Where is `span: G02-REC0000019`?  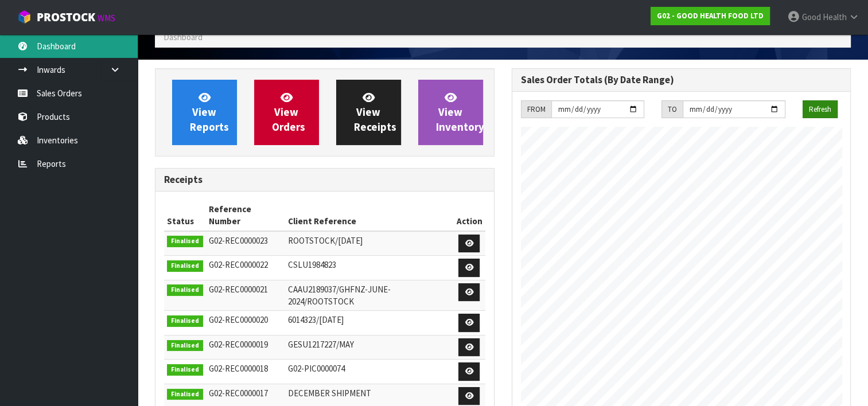
span: G02-REC0000019 is located at coordinates (238, 344).